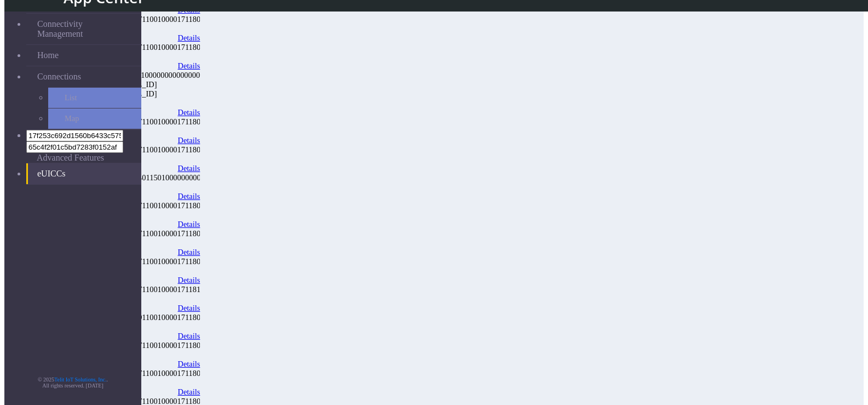 The image size is (868, 405). I want to click on div: 00100008935711001000017118000002, so click(147, 19).